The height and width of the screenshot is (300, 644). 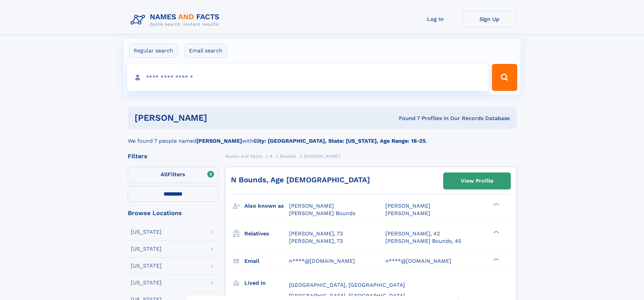 I want to click on a: B, so click(x=271, y=156).